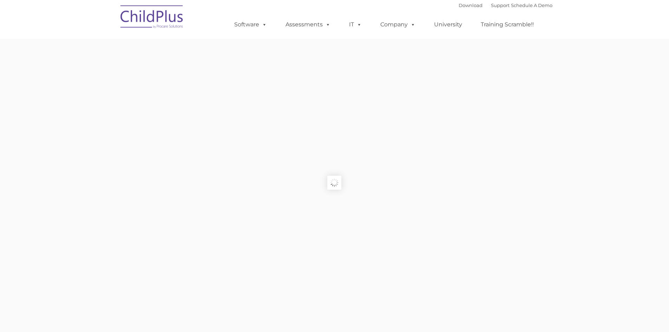 The height and width of the screenshot is (332, 669). Describe the element at coordinates (448, 25) in the screenshot. I see `a: University` at that location.